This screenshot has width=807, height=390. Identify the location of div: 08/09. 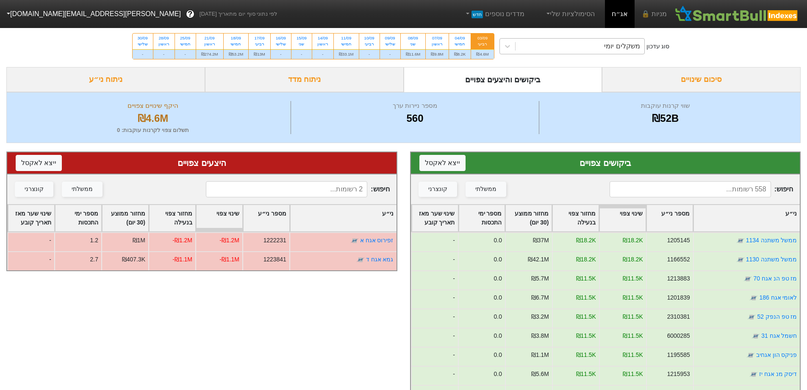
(413, 38).